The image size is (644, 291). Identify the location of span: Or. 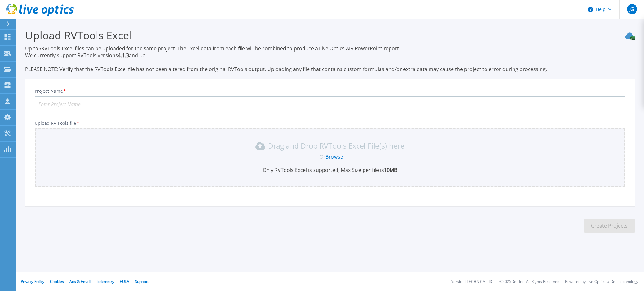
(322, 157).